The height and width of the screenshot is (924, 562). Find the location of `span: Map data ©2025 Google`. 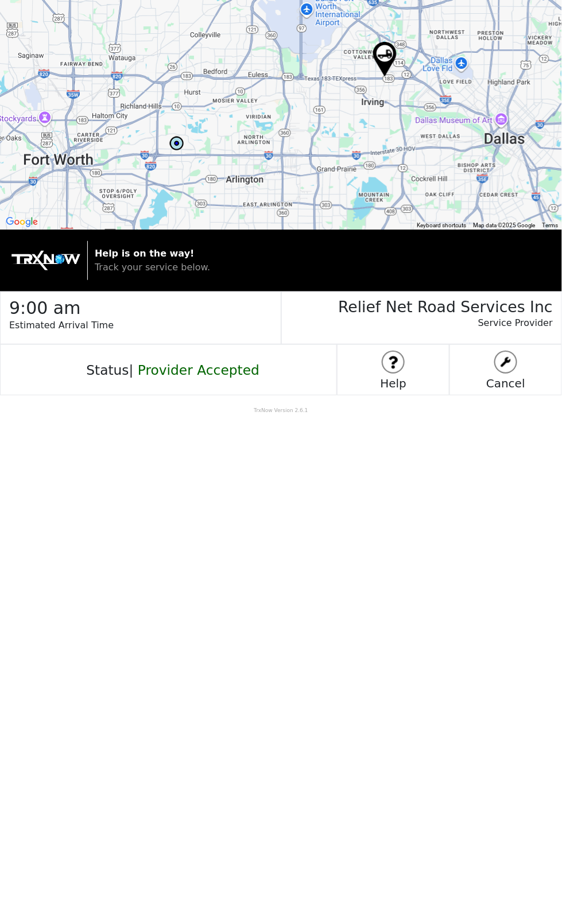

span: Map data ©2025 Google is located at coordinates (504, 225).